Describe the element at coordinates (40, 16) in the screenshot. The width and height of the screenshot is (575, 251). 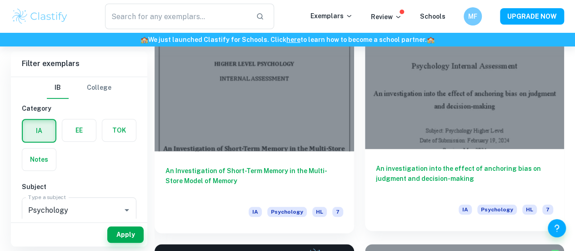
I see `a: Clastify logo` at that location.